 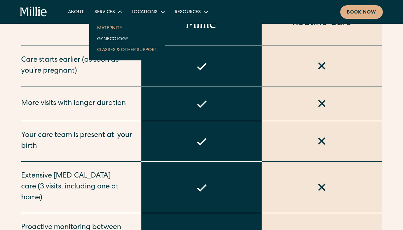 What do you see at coordinates (77, 141) in the screenshot?
I see `div: Your care team is present at your birth` at bounding box center [77, 141].